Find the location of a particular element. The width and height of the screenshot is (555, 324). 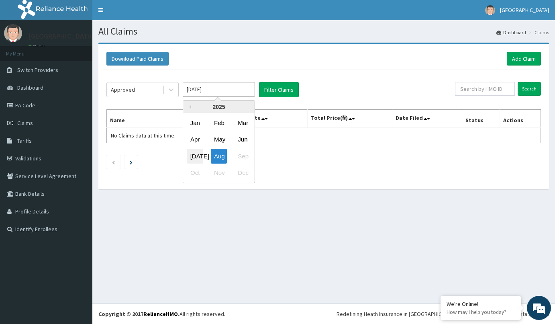

div: 2025 is located at coordinates (219, 107).